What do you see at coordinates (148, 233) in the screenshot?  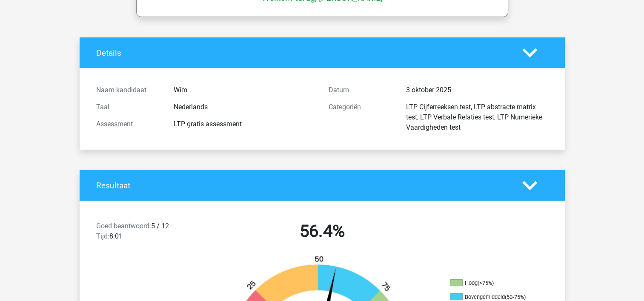 I see `div: 5 / 12 8:01` at bounding box center [148, 233].